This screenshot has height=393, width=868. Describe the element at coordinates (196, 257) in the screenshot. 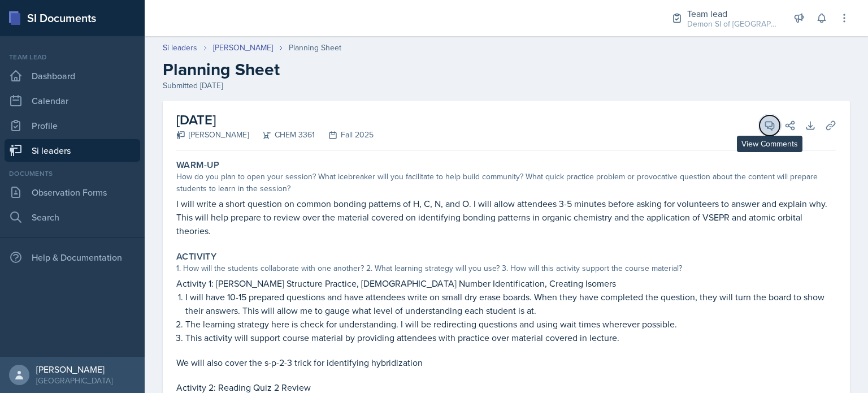

I see `label: Activity` at that location.